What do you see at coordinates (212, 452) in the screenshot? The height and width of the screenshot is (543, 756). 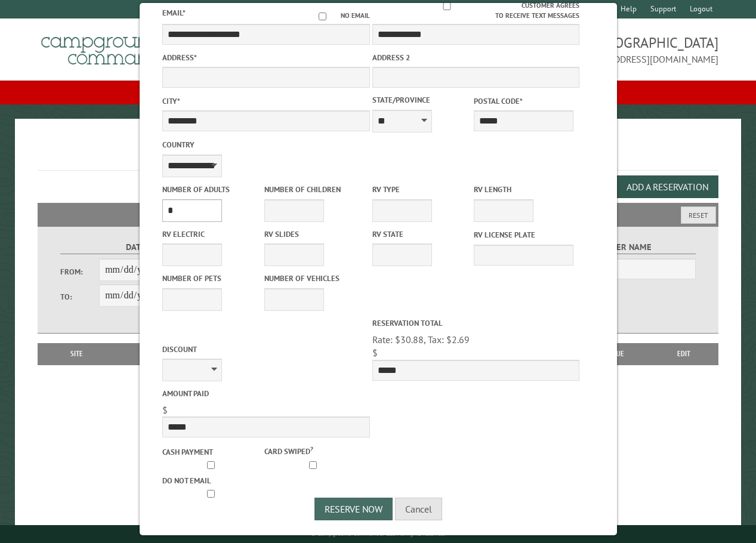 I see `label: Cash payment` at bounding box center [212, 452].